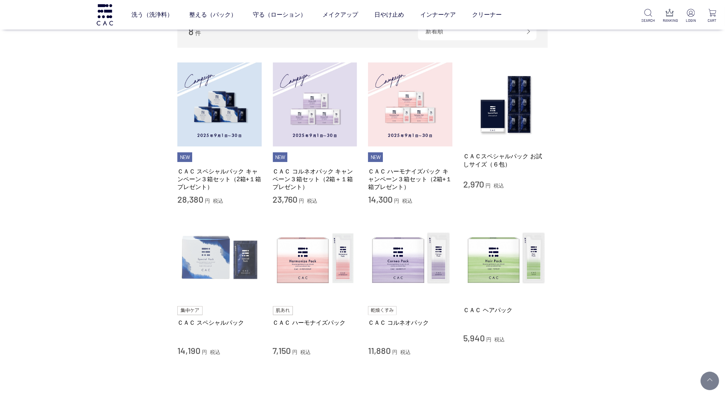 The width and height of the screenshot is (725, 402). Describe the element at coordinates (487, 15) in the screenshot. I see `a: クリーナー` at that location.